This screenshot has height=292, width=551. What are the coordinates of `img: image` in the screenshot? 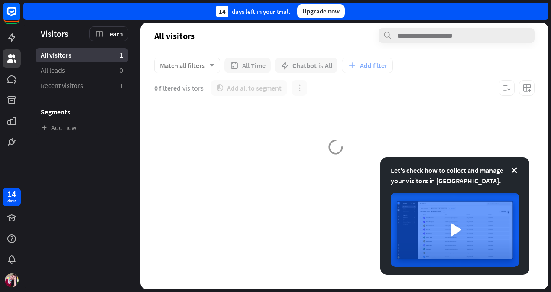 It's located at (455, 230).